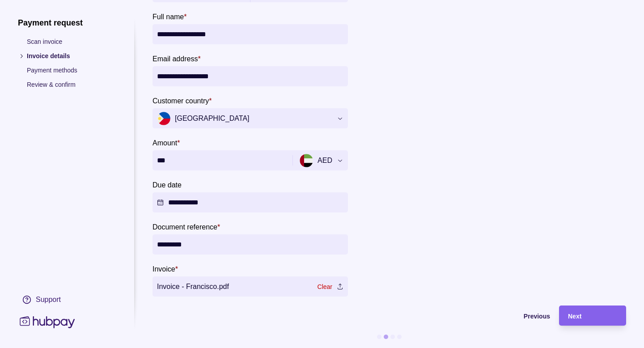  What do you see at coordinates (221, 160) in the screenshot?
I see `input: amount` at bounding box center [221, 160].